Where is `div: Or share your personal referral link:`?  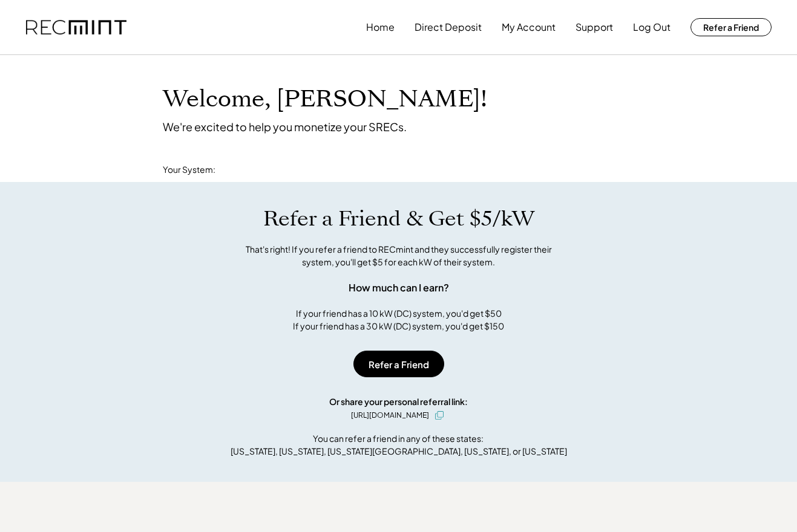 div: Or share your personal referral link: is located at coordinates (398, 401).